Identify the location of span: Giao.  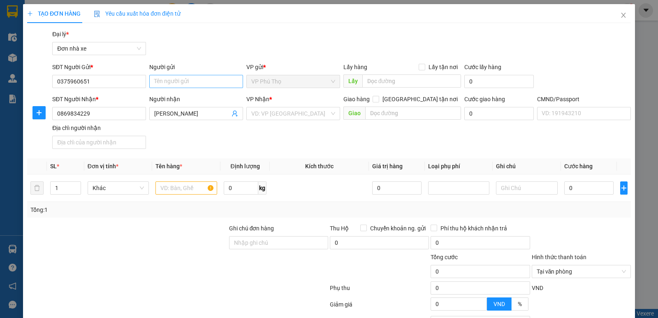
(354, 113).